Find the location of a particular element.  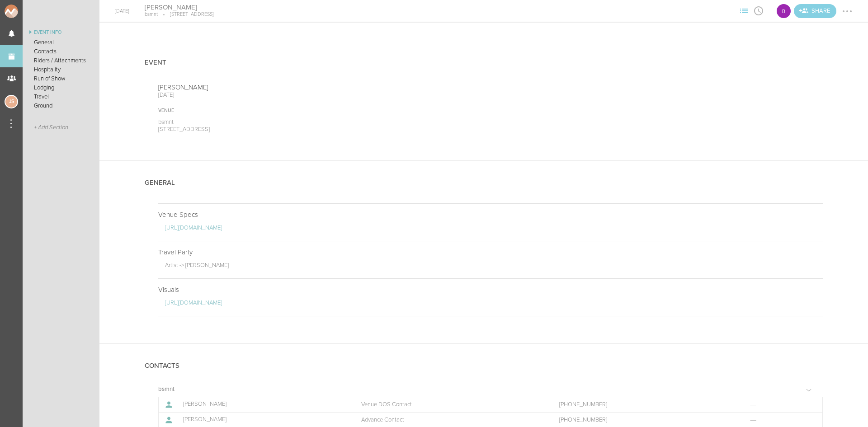

img: NOMAD is located at coordinates (29, 11).